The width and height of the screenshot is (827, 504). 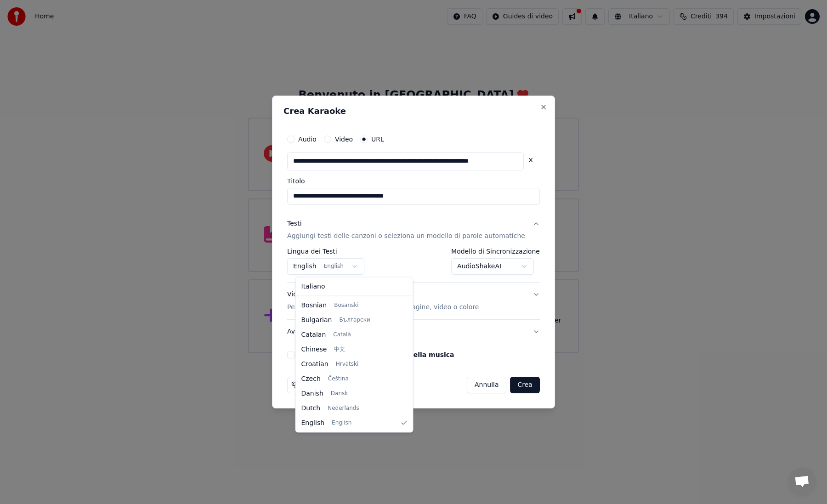 I want to click on span: Hrvatski, so click(x=347, y=364).